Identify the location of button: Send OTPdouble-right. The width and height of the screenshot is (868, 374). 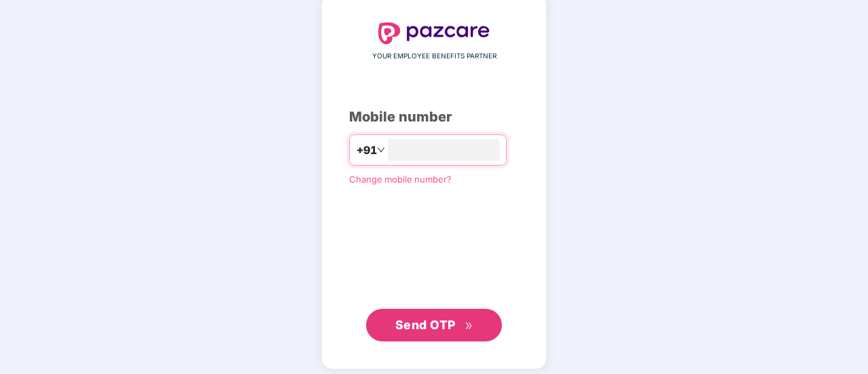
(434, 325).